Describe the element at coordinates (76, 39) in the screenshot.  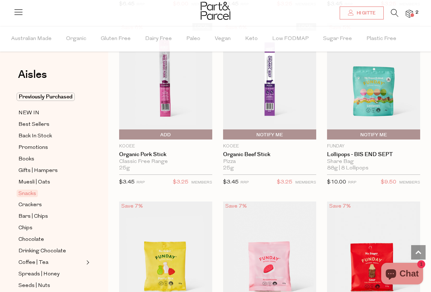
I see `span: Organic` at that location.